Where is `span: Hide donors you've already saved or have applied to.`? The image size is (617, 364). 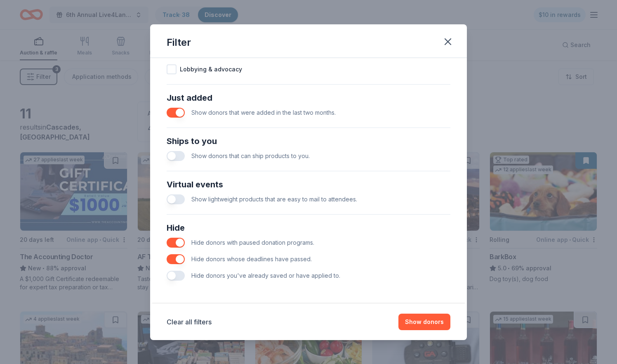 span: Hide donors you've already saved or have applied to. is located at coordinates (266, 275).